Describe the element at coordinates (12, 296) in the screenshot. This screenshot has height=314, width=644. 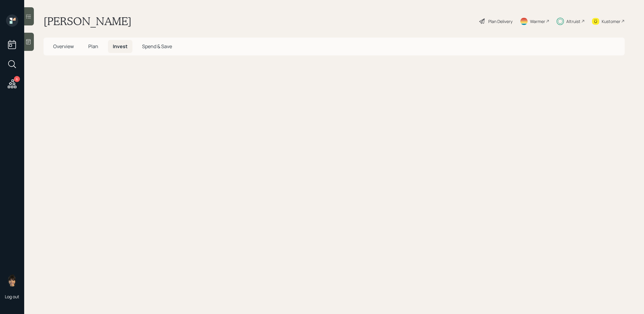
I see `div: Log out` at that location.